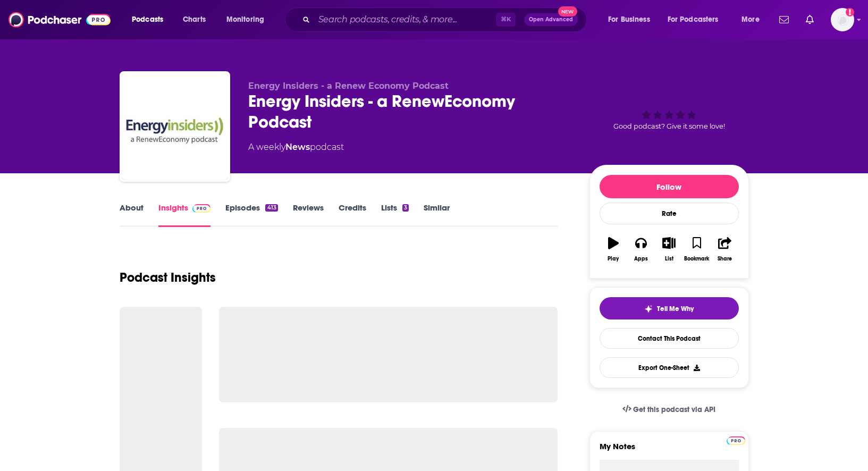 This screenshot has height=471, width=868. Describe the element at coordinates (297, 147) in the screenshot. I see `a: News` at that location.